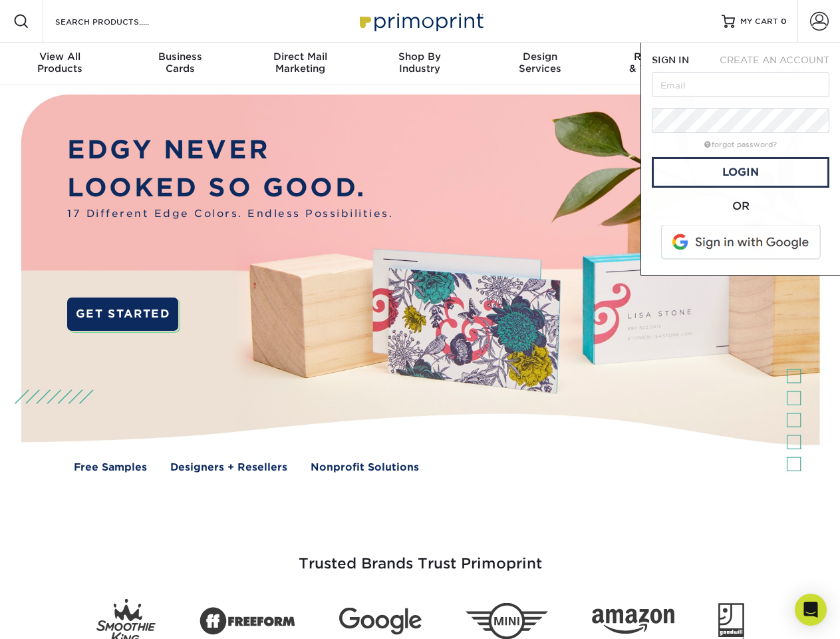 This screenshot has width=840, height=639. What do you see at coordinates (300, 64) in the screenshot?
I see `a: Direct MailMarketing` at bounding box center [300, 64].